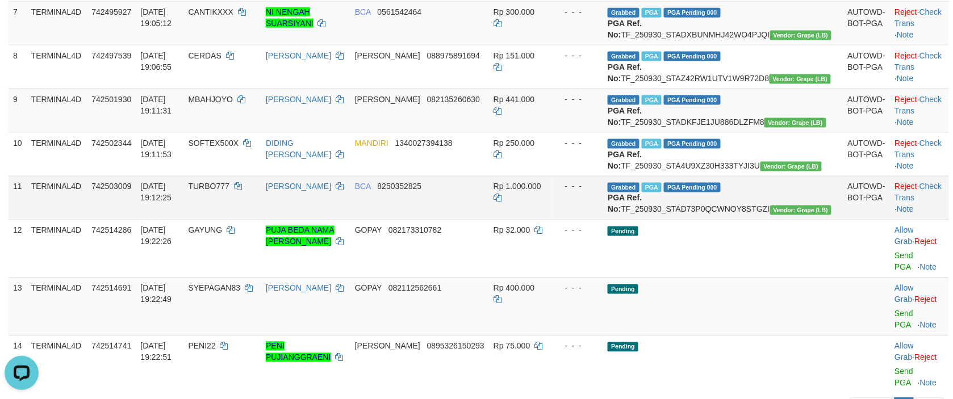 This screenshot has width=953, height=399. What do you see at coordinates (18, 154) in the screenshot?
I see `td: 10` at bounding box center [18, 154].